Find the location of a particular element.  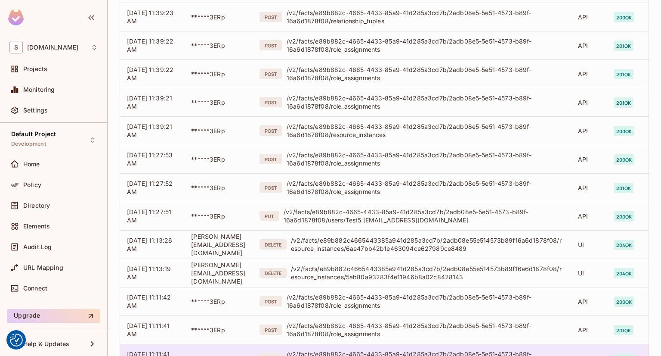

div: /v2/facts/e89b882c4665443385a941d285a3cd7b/2adb08e55e514573b89f16a6d1878f08/resource_instances/6a... is located at coordinates (427, 244).